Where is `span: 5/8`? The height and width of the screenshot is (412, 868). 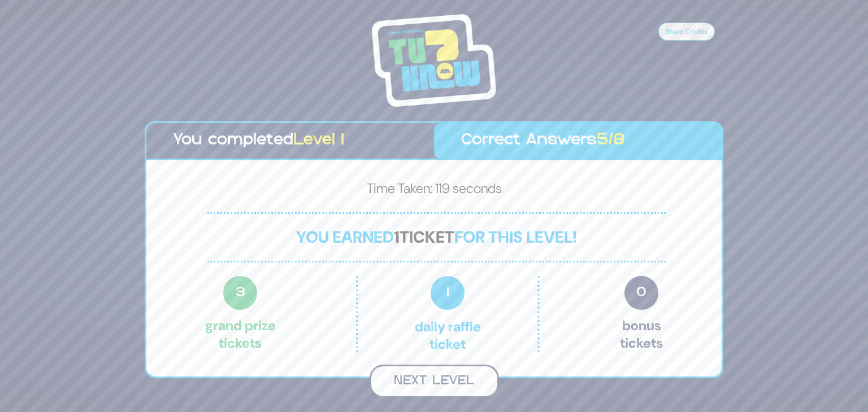 span: 5/8 is located at coordinates (611, 140).